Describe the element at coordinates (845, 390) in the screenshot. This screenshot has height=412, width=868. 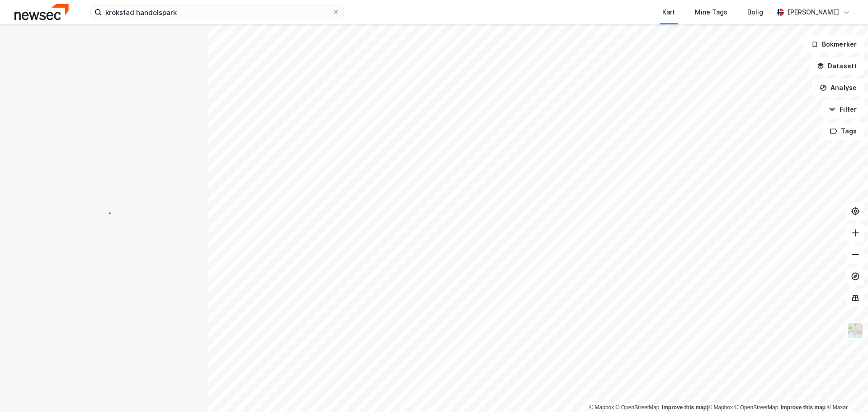
I see `div: Chat Widget` at that location.